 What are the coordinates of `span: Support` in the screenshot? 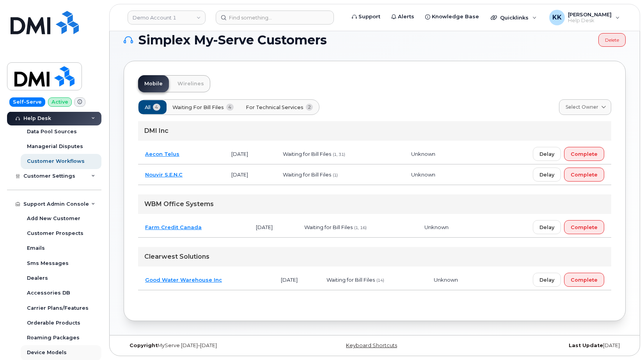 It's located at (369, 16).